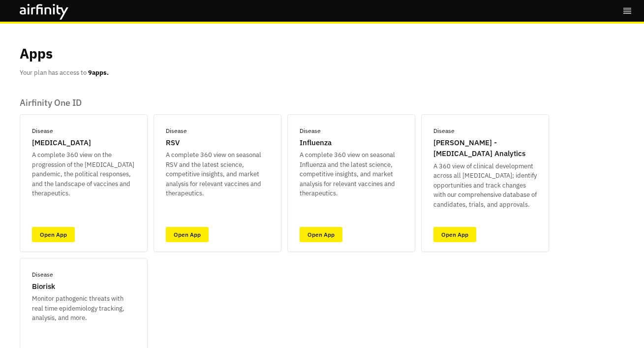 The width and height of the screenshot is (644, 348). Describe the element at coordinates (43, 286) in the screenshot. I see `p: Biorisk` at that location.